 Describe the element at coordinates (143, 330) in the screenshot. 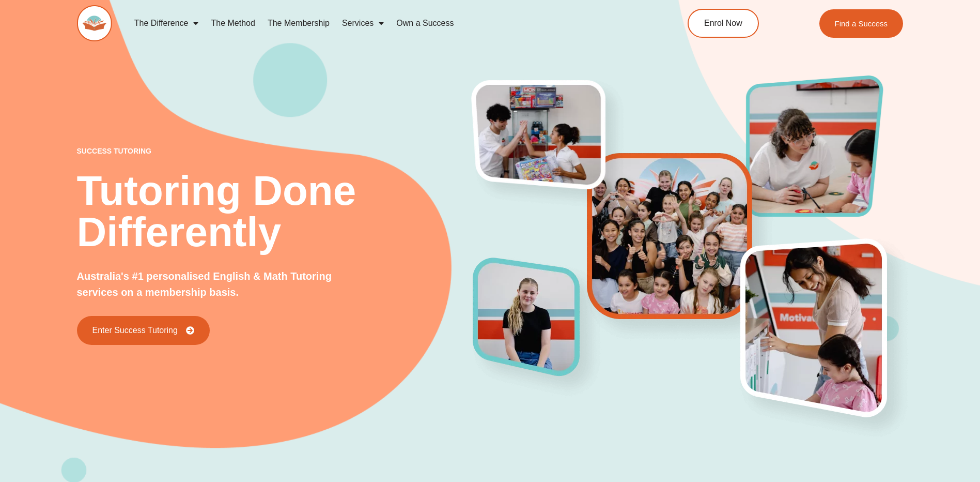

I see `a: Enter Success Tutoring` at that location.